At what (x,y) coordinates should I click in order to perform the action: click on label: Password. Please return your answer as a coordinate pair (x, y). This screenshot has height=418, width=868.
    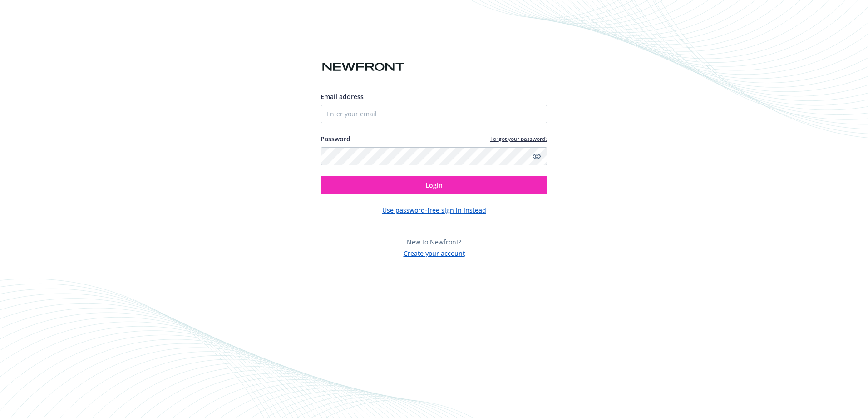
    Looking at the image, I should click on (336, 139).